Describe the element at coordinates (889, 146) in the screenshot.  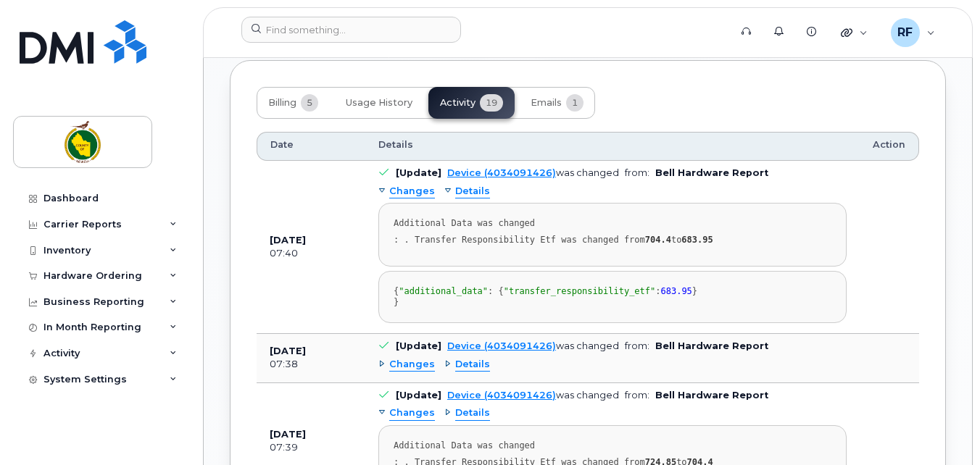
I see `th: Action` at that location.